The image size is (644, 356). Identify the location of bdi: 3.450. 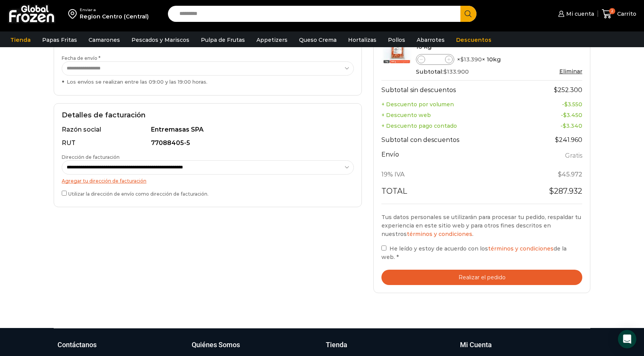
(573, 115).